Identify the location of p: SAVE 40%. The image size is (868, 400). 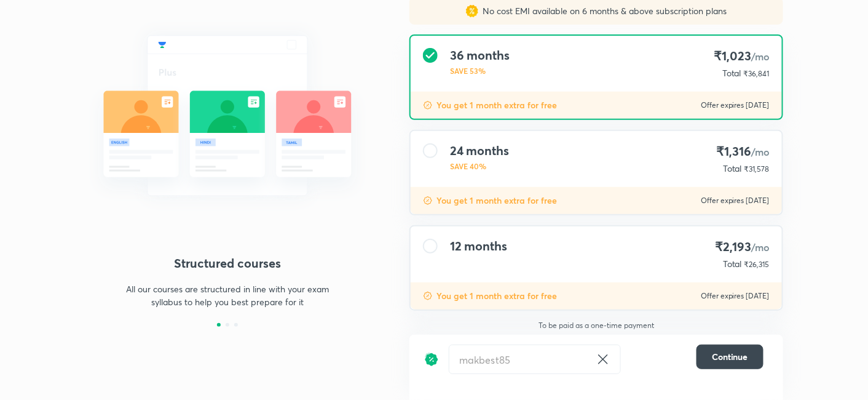
(480, 166).